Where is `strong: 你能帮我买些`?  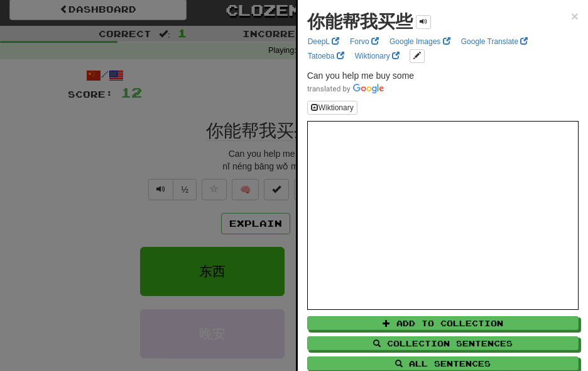 strong: 你能帮我买些 is located at coordinates (360, 21).